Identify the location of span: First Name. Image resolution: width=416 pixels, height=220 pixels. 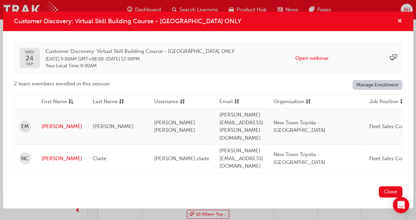
(54, 102).